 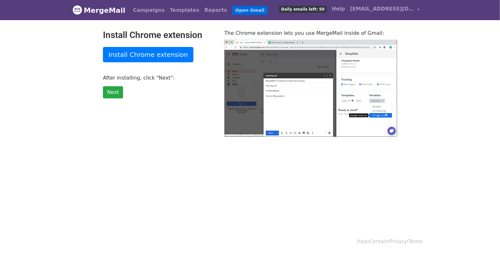 What do you see at coordinates (159, 35) in the screenshot?
I see `h2: Install Chrome extension` at bounding box center [159, 35].